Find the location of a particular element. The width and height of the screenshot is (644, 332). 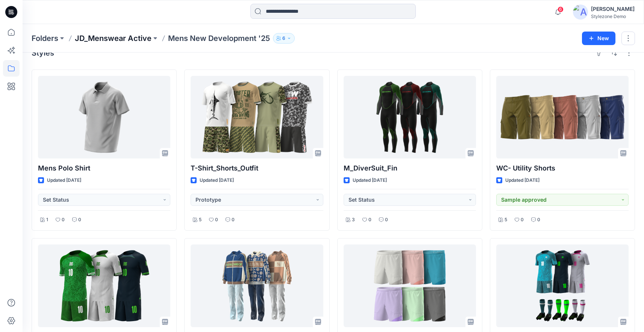

a: Sweatshirt_Jean_Outfit is located at coordinates (257, 286).